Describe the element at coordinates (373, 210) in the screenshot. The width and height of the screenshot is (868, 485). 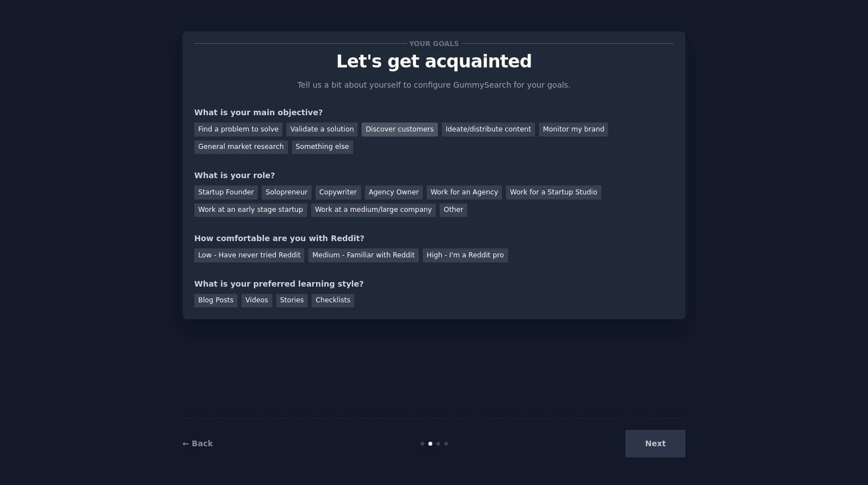
I see `div: Work at a medium/large company` at that location.